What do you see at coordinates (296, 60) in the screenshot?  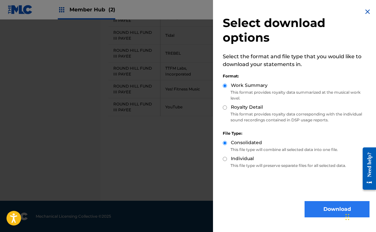 I see `p: Select the format and file type that you would like to download your statements in.` at bounding box center [296, 60].